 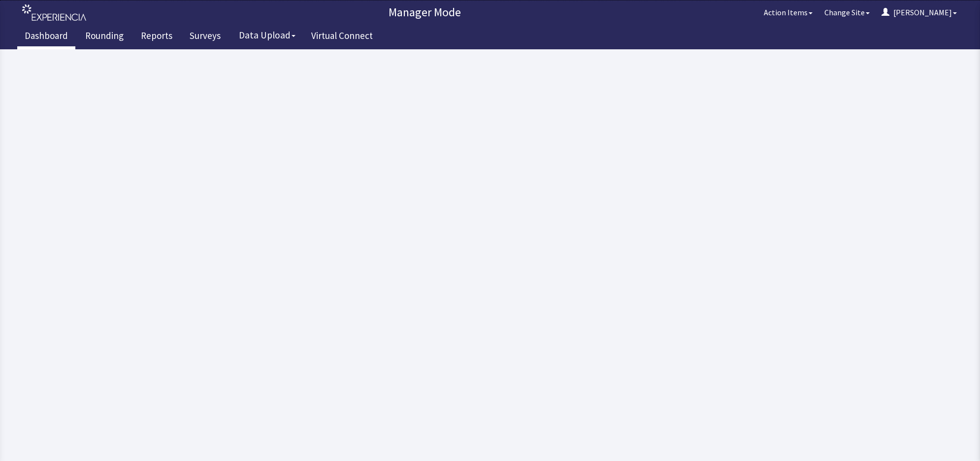 What do you see at coordinates (425, 13) in the screenshot?
I see `p: Manager Mode` at bounding box center [425, 13].